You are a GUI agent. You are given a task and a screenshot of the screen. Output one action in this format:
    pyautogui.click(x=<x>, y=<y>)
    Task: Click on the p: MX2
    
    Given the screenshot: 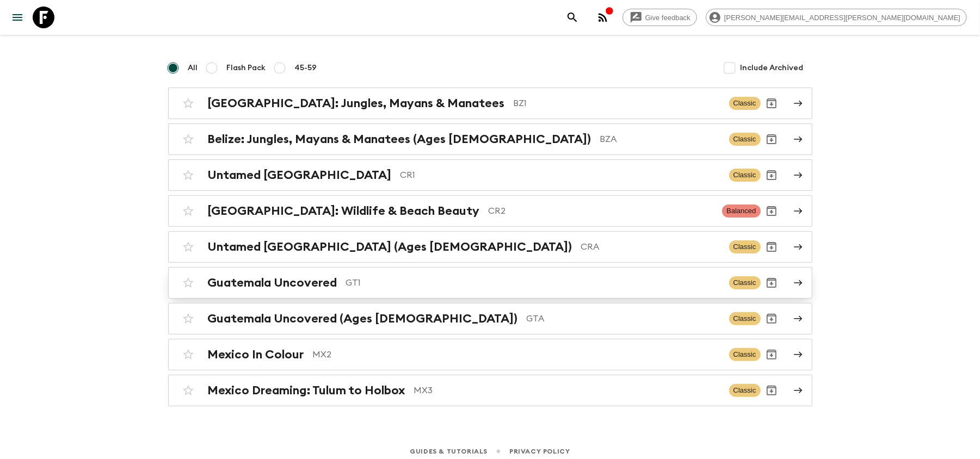 What is the action you would take?
    pyautogui.click(x=516, y=355)
    